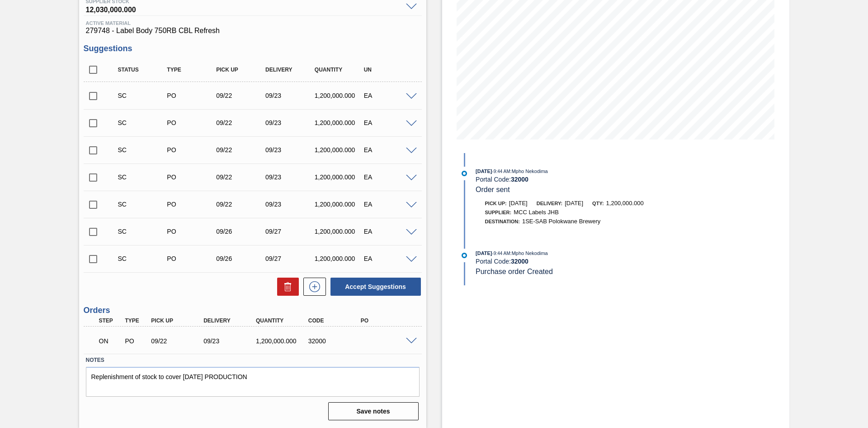 The height and width of the screenshot is (428, 868). Describe the element at coordinates (336, 340) in the screenshot. I see `div: 32000` at that location.